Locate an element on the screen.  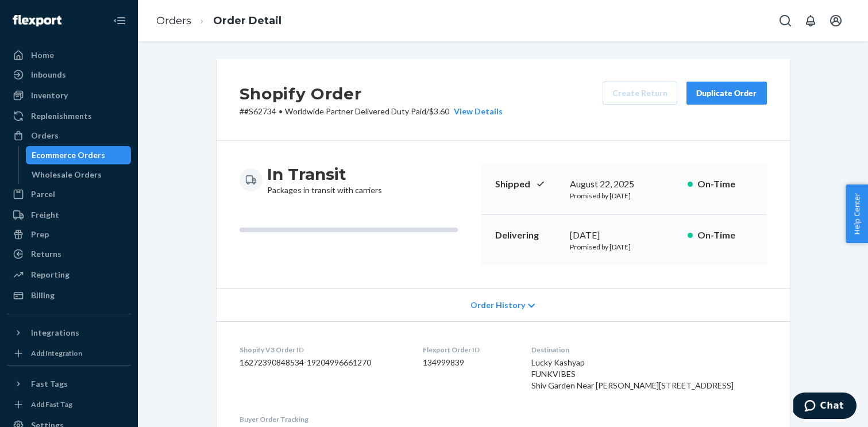
span: Worldwide Partner Delivered Duty Paid is located at coordinates (356, 111).